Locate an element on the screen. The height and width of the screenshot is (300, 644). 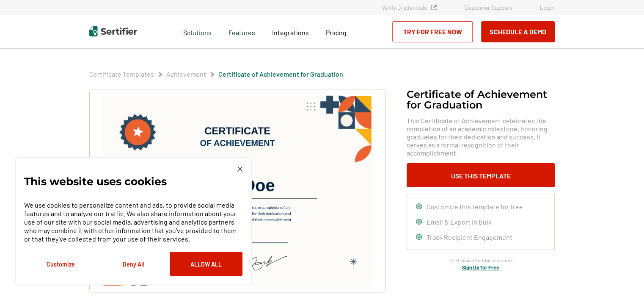
a: Integrations is located at coordinates (290, 32).